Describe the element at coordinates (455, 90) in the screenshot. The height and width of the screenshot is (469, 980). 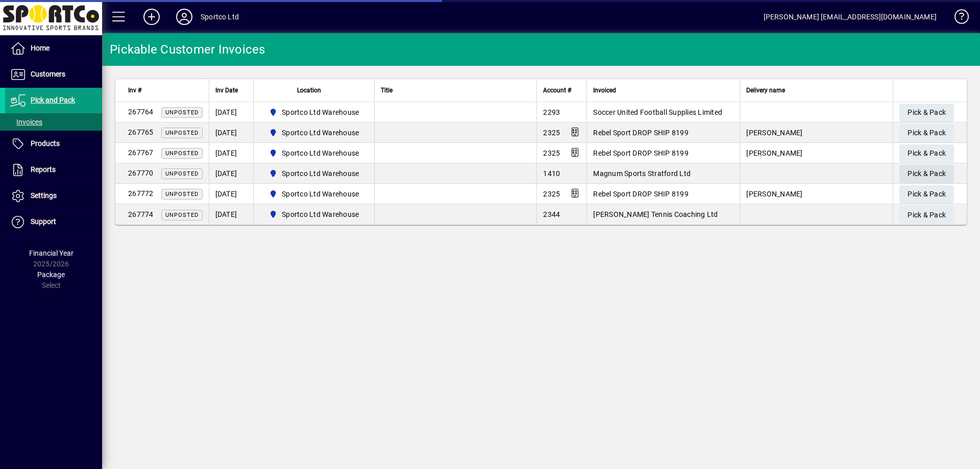
I see `div: Title` at that location.